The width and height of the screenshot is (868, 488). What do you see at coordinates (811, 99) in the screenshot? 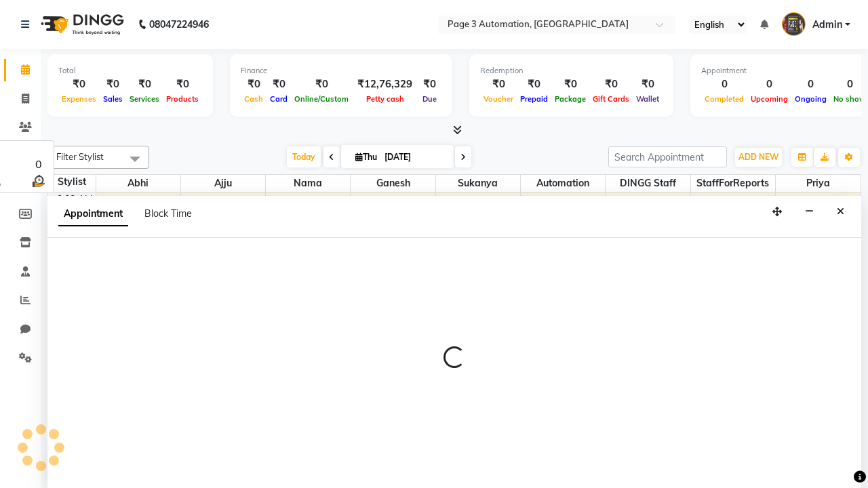
I see `span: Ongoing` at bounding box center [811, 99].